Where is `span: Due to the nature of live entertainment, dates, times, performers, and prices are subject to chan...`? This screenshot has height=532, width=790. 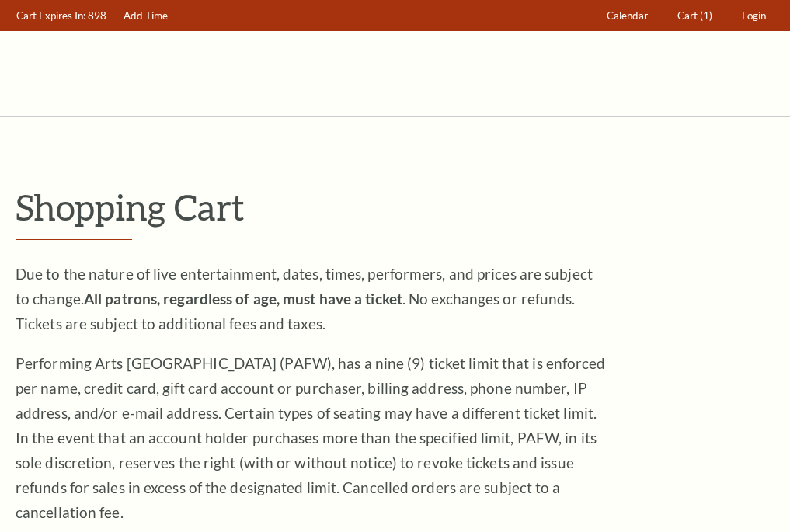
span: Due to the nature of live entertainment, dates, times, performers, and prices are subject to chan... is located at coordinates (304, 298).